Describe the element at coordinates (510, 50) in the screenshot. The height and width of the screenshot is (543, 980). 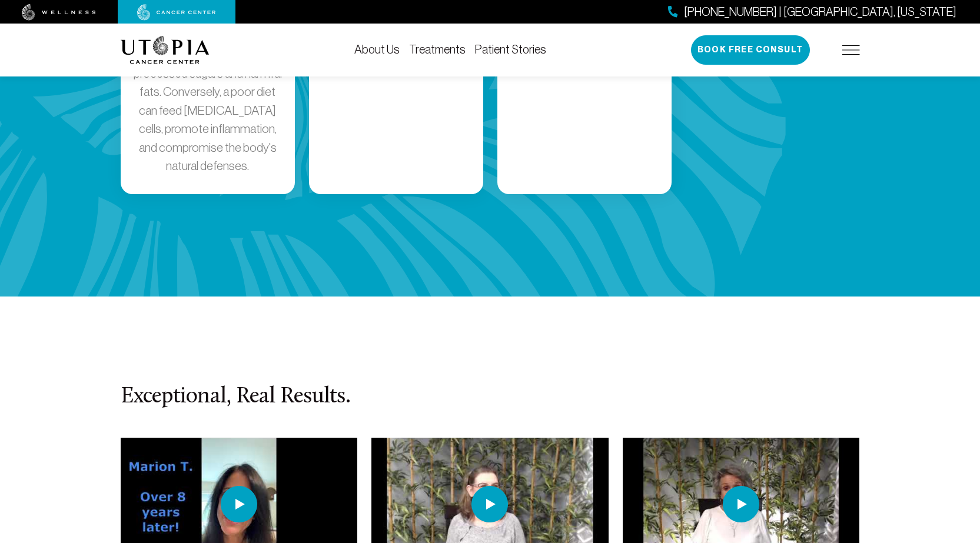
I see `a: Patient Stories` at that location.